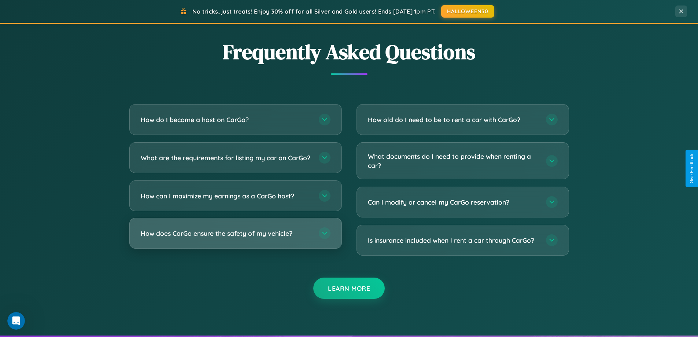 The image size is (698, 337). What do you see at coordinates (453, 202) in the screenshot?
I see `h3: Can I modify or cancel my CarGo reservation?` at bounding box center [453, 202].